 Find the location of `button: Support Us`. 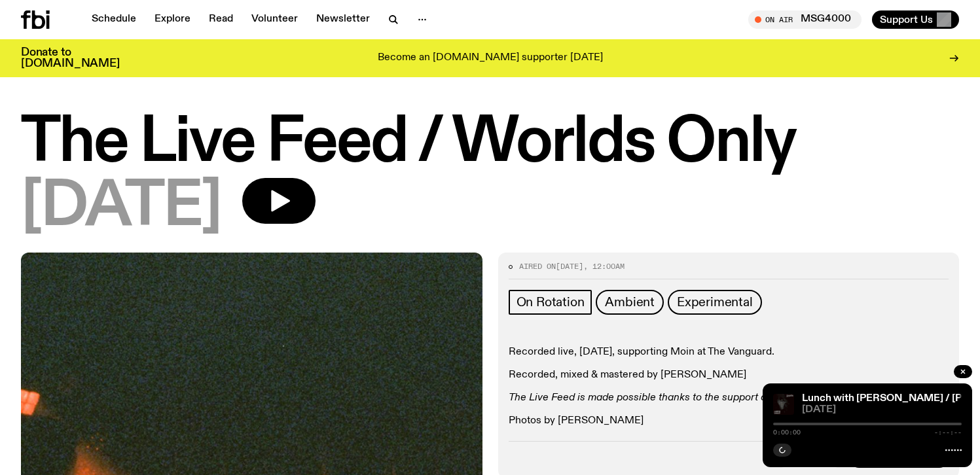

button: Support Us is located at coordinates (915, 20).